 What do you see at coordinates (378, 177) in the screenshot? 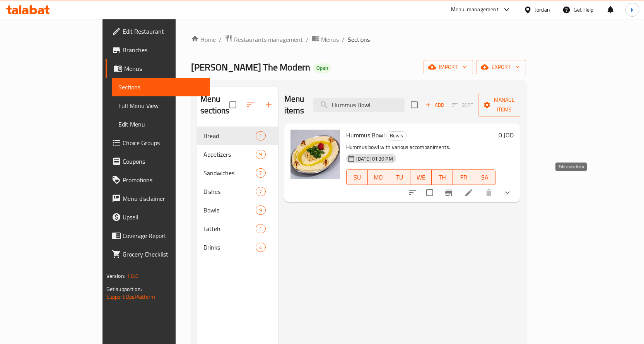
I see `span: MO` at bounding box center [378, 177].